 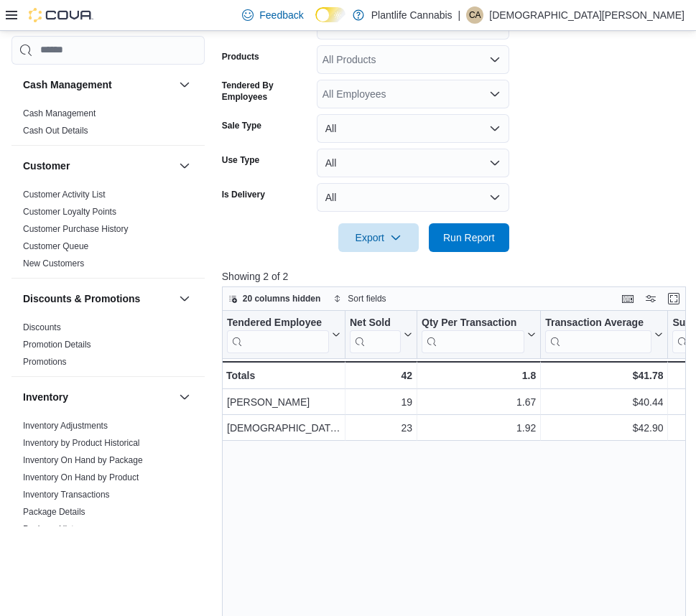 What do you see at coordinates (41, 328) in the screenshot?
I see `a: Discounts` at bounding box center [41, 328].